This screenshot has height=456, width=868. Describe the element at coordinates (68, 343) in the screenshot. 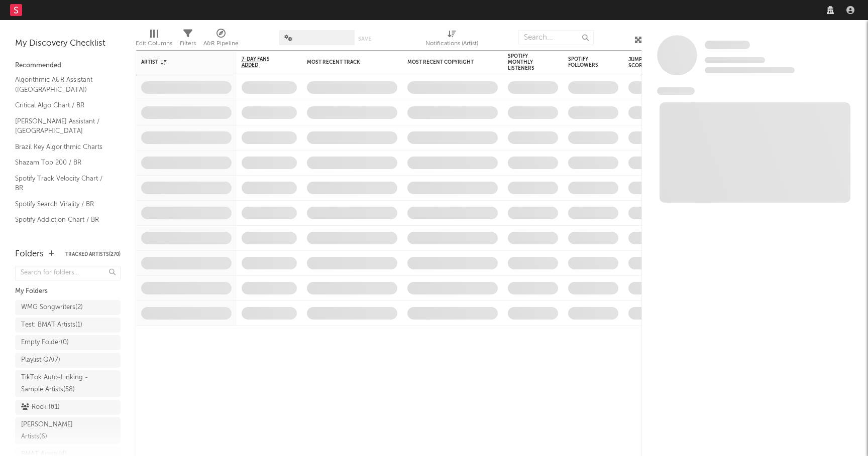

I see `a: Empty Folder(0)` at that location.